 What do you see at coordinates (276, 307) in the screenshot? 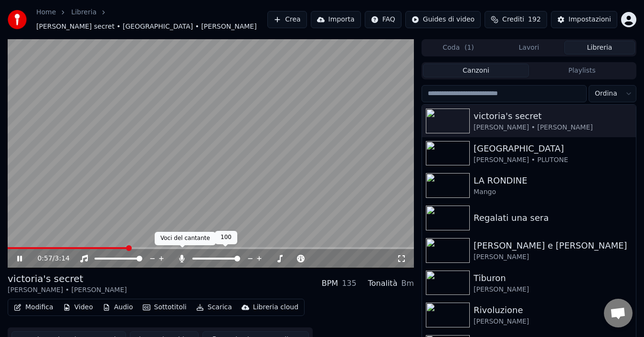
I see `div: Libreria cloud` at bounding box center [276, 307].